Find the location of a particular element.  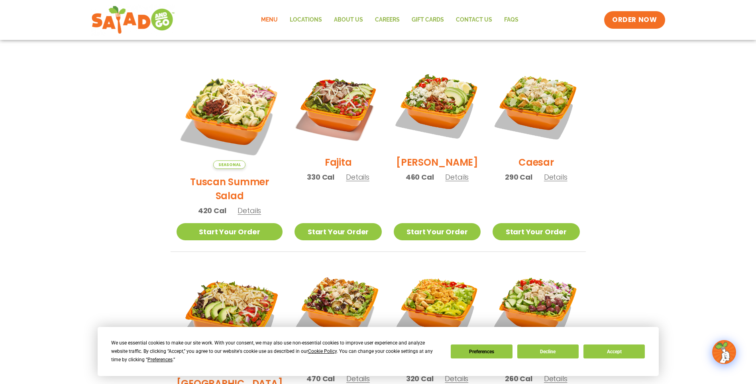

span: 260 Cal is located at coordinates (519, 378).